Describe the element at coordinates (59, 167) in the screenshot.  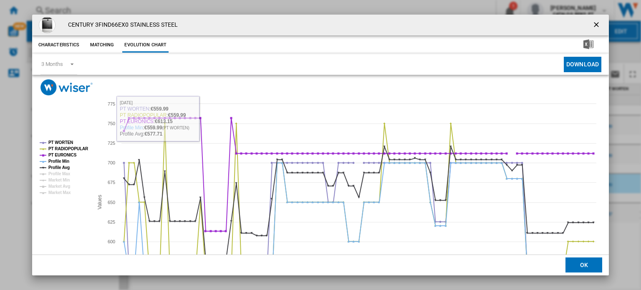
I see `tspan: Profile Avg` at that location.